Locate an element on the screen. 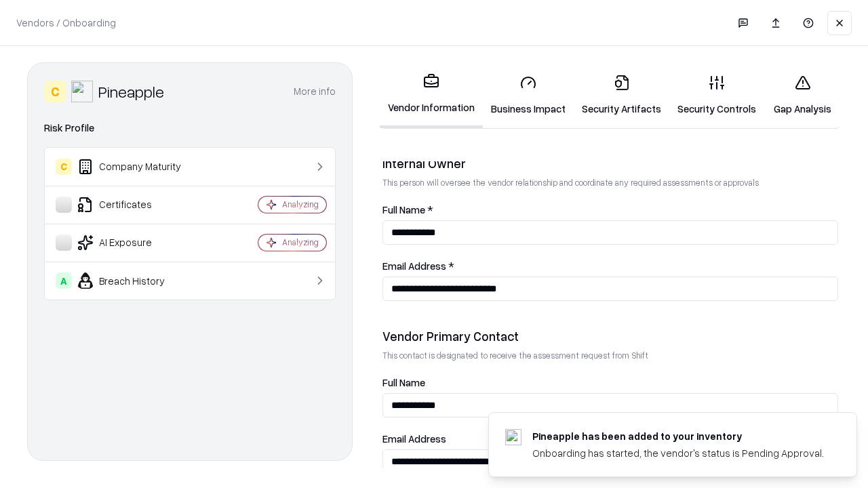  div: Pineapple has been added to your inventory is located at coordinates (678, 436).